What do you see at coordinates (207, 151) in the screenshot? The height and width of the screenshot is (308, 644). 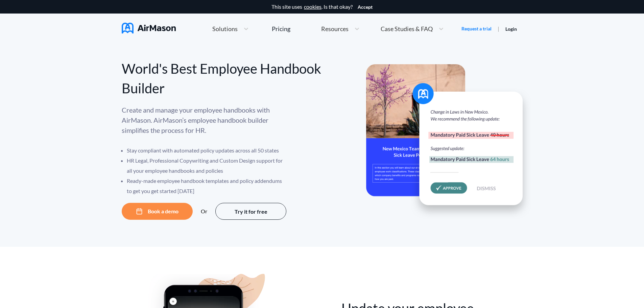 I see `li: Stay compliant with automated policy updates across all 50 states` at bounding box center [207, 151].